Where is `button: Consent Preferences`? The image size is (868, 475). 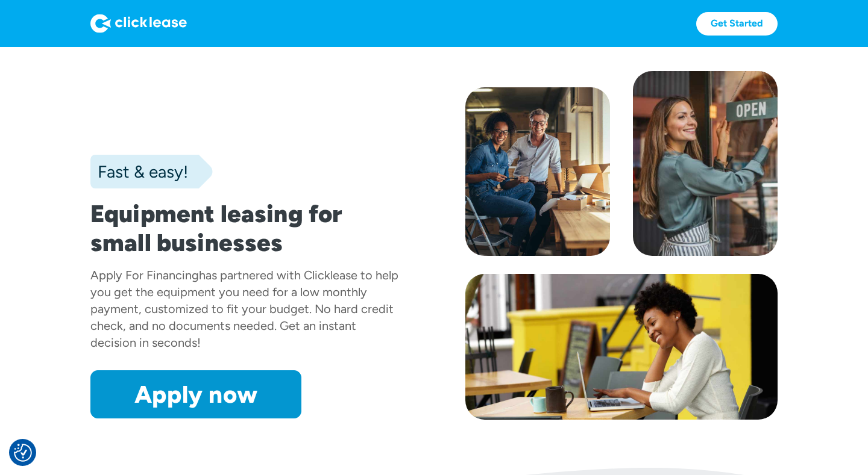 button: Consent Preferences is located at coordinates (23, 453).